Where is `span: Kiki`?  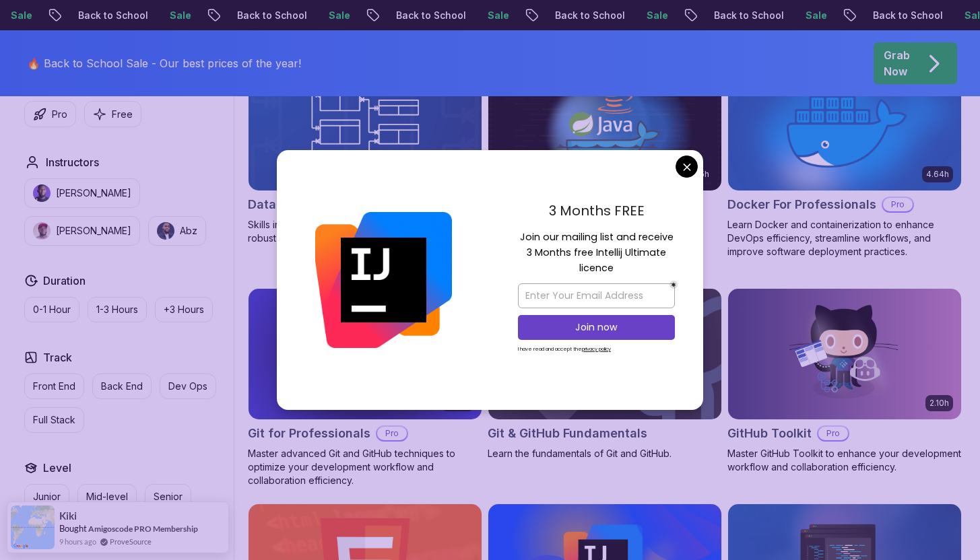
span: Kiki is located at coordinates (68, 516).